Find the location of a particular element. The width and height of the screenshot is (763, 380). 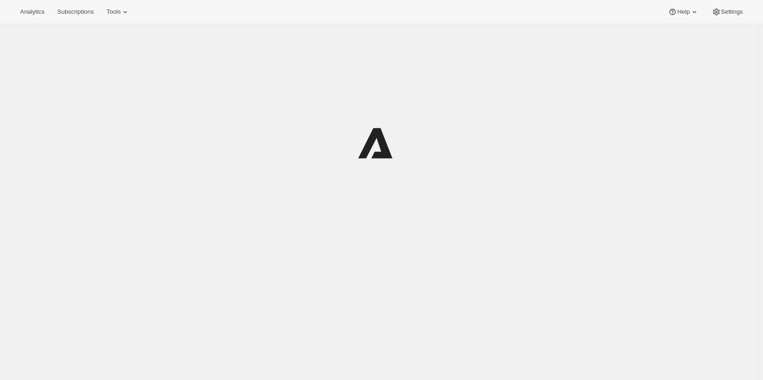

button: Help is located at coordinates (683, 12).